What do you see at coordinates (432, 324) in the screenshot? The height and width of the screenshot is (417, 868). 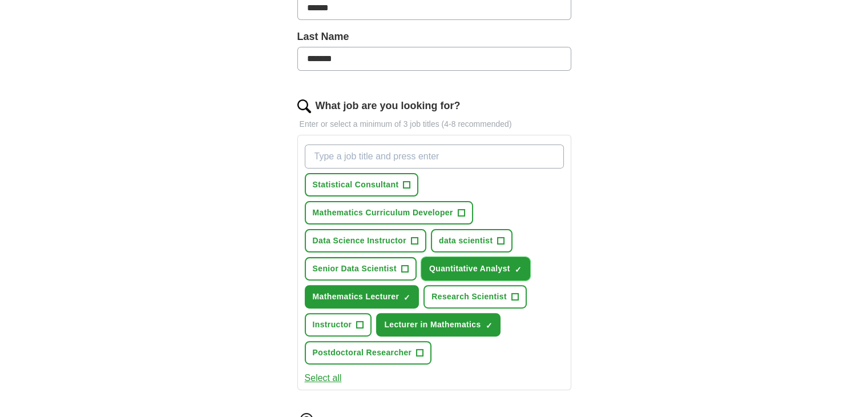 I see `span: Lecturer in Mathematics` at bounding box center [432, 324].